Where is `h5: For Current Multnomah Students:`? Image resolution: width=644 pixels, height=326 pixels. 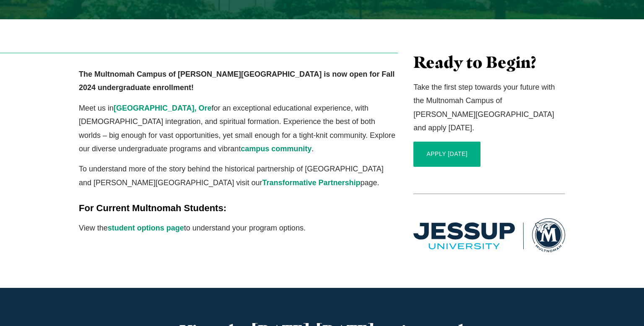 h5: For Current Multnomah Students: is located at coordinates (238, 208).